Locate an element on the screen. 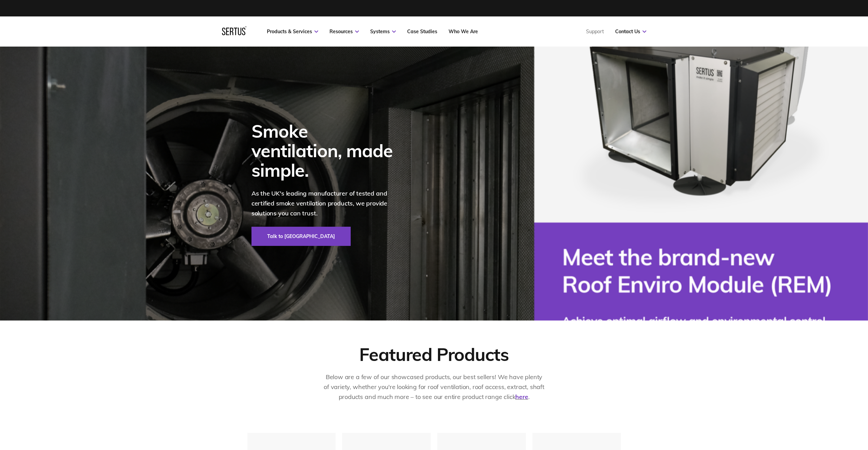 Image resolution: width=868 pixels, height=450 pixels. a: Support is located at coordinates (595, 31).